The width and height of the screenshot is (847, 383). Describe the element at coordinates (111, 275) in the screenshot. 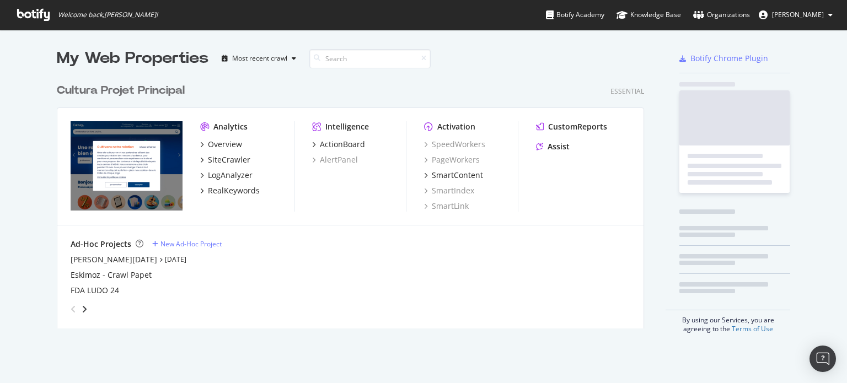

I see `a: Eskimoz - Crawl Papet` at that location.